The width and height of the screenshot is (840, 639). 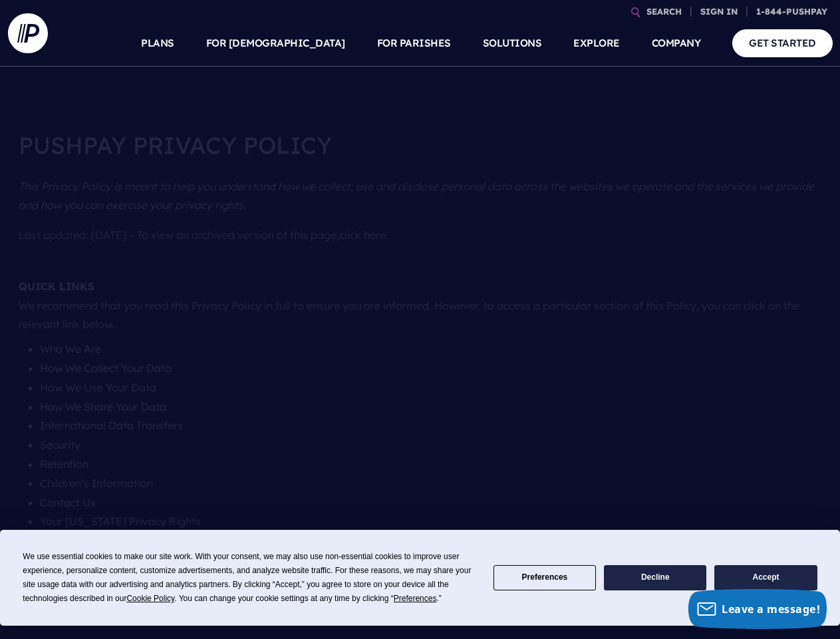 What do you see at coordinates (250, 578) in the screenshot?
I see `div: We use essential cookies to make our site work. With your consent, we may also use non-essential ...` at bounding box center [250, 578].